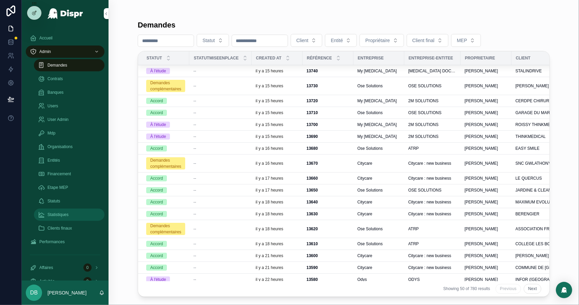  What do you see at coordinates (539, 214) in the screenshot?
I see `a: BERENGIER` at bounding box center [539, 214].